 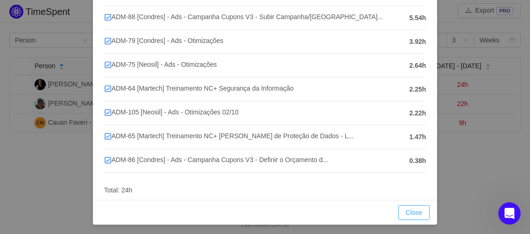 What do you see at coordinates (418, 89) in the screenshot?
I see `span: 2.25h` at bounding box center [418, 89].